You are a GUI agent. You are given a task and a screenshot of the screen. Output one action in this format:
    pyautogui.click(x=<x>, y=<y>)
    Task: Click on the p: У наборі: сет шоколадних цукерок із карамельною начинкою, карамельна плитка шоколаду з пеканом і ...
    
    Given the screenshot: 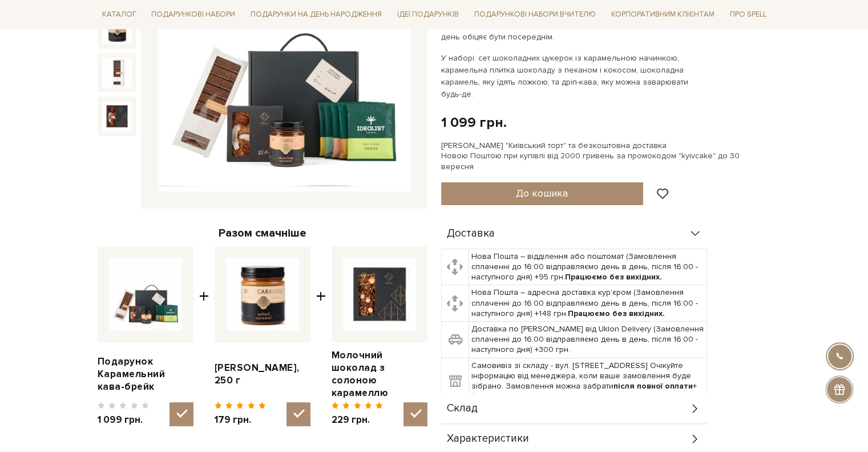 What is the action you would take?
    pyautogui.click(x=575, y=76)
    